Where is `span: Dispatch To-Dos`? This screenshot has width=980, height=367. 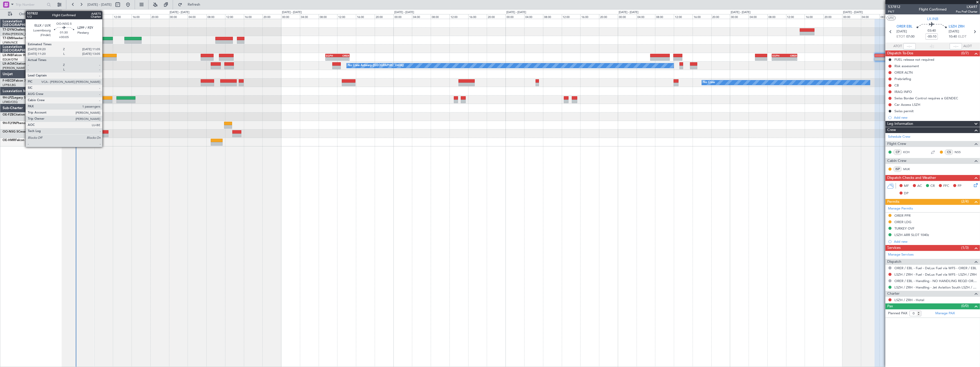 span: Dispatch To-Dos is located at coordinates (900, 54).